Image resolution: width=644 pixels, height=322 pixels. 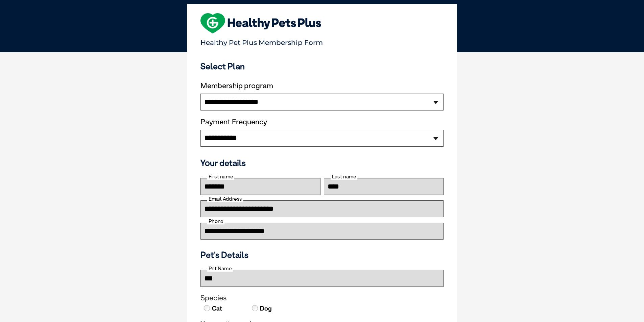 What do you see at coordinates (322, 255) in the screenshot?
I see `h3: Pet's Details` at bounding box center [322, 255].